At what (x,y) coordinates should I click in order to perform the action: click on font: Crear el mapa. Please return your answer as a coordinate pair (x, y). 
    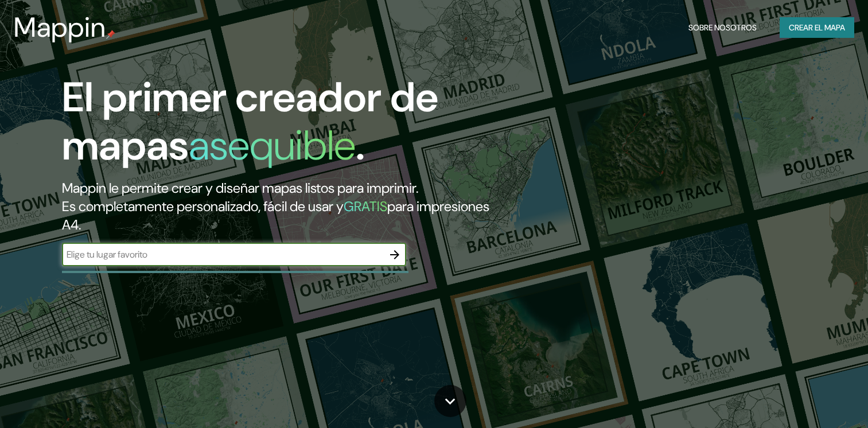
    Looking at the image, I should click on (817, 27).